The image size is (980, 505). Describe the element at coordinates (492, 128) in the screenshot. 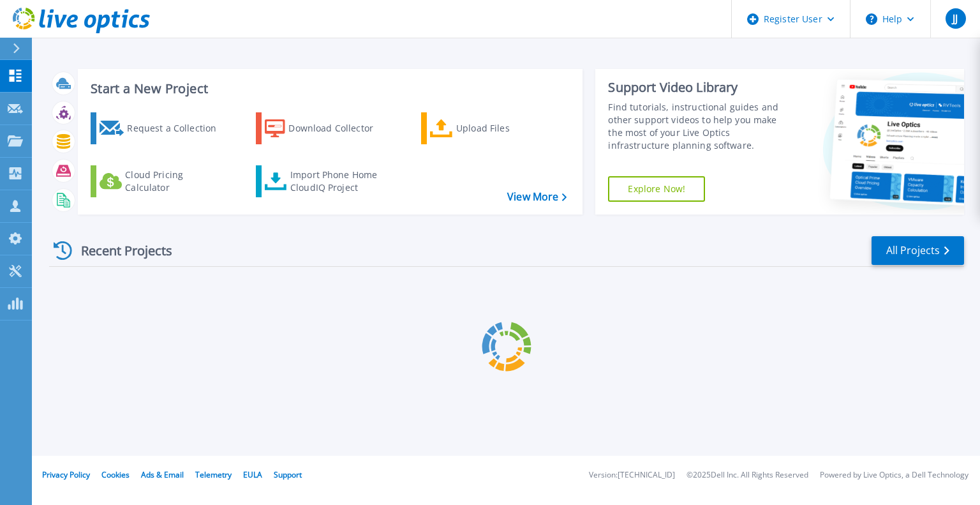

I see `a: Upload Files` at that location.